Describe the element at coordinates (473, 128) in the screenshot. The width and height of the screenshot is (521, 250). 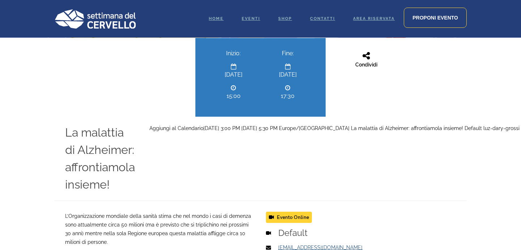
I see `span: Default` at that location.